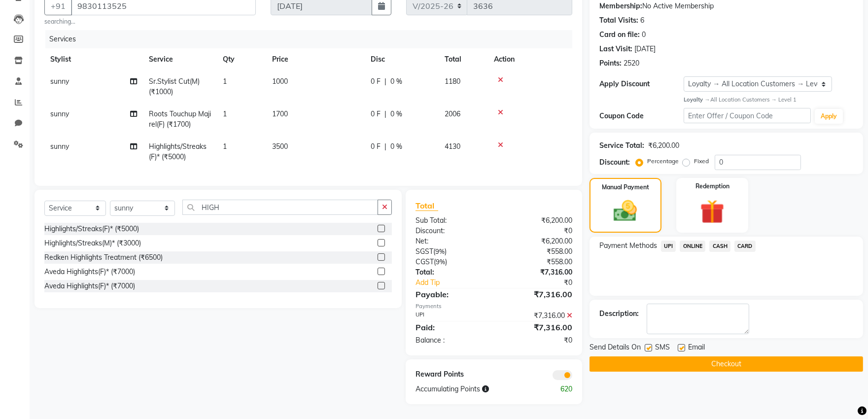 The image size is (868, 419). Describe the element at coordinates (242, 59) in the screenshot. I see `th: Qty` at that location.